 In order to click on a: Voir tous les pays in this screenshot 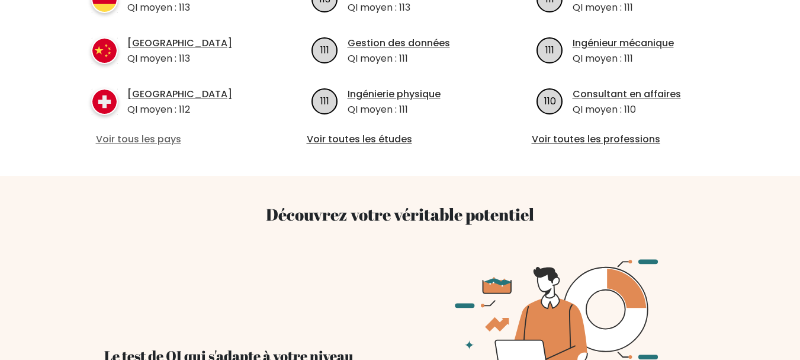, I will do `click(175, 139)`.